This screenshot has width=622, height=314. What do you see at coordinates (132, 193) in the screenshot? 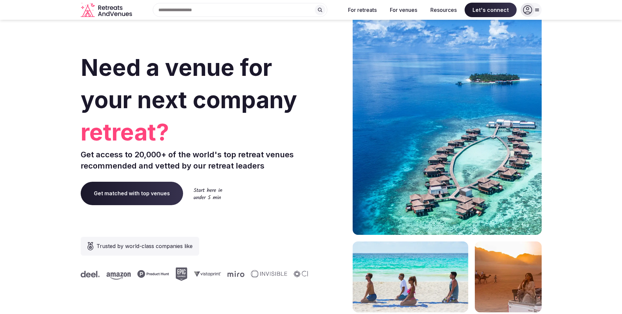
I see `a: Get matched with top venues` at bounding box center [132, 193].